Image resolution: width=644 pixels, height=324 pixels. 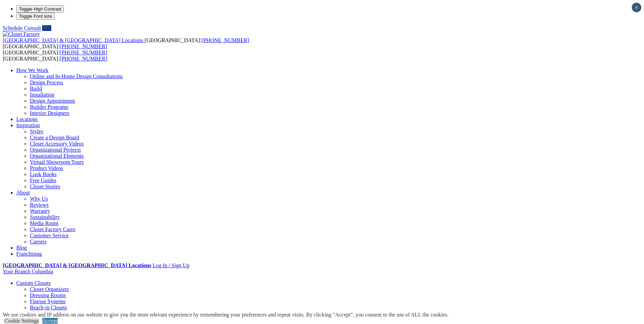 I want to click on a: Closet Organizers, so click(x=49, y=289).